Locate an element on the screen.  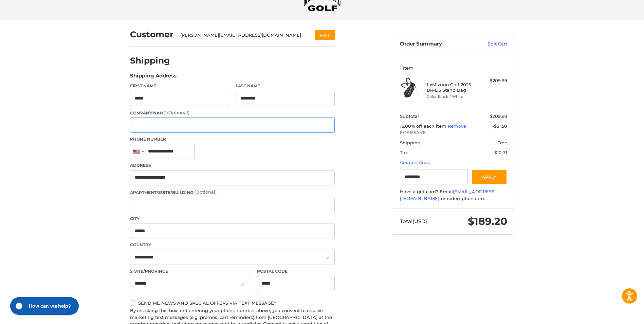
label: Send me news and special offers via text message* is located at coordinates (232, 303).